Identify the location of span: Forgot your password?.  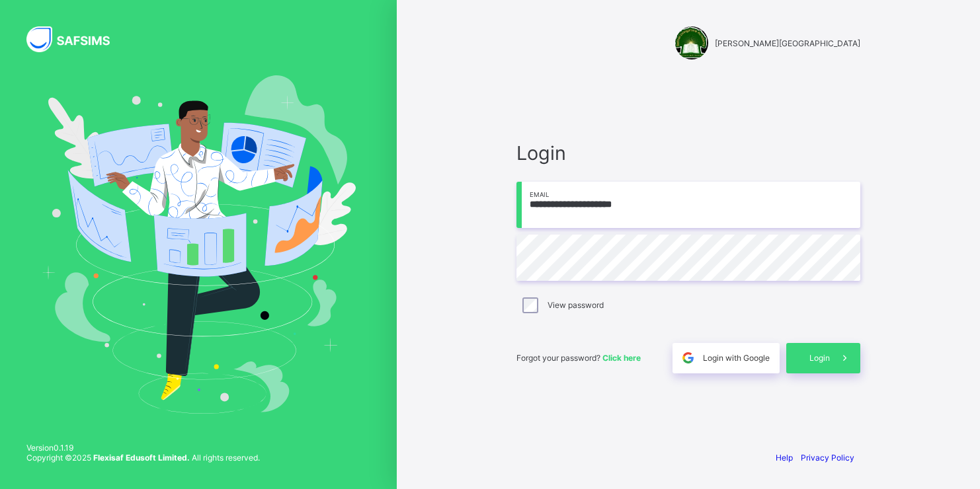
(578, 358).